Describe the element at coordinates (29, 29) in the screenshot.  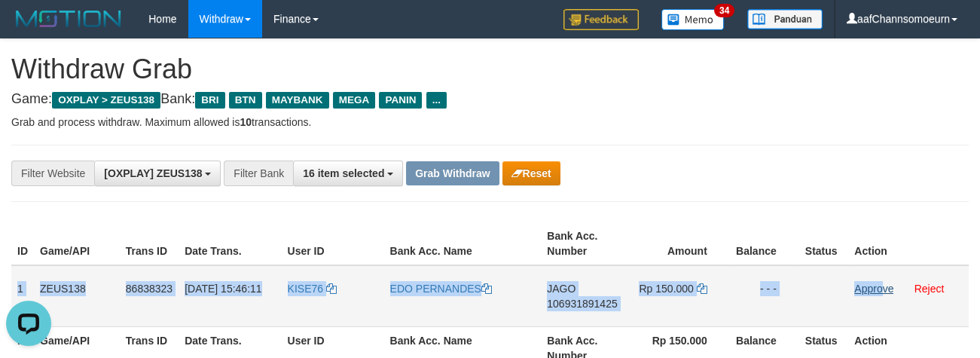
I see `button: Open LiveChat chat widget` at that location.